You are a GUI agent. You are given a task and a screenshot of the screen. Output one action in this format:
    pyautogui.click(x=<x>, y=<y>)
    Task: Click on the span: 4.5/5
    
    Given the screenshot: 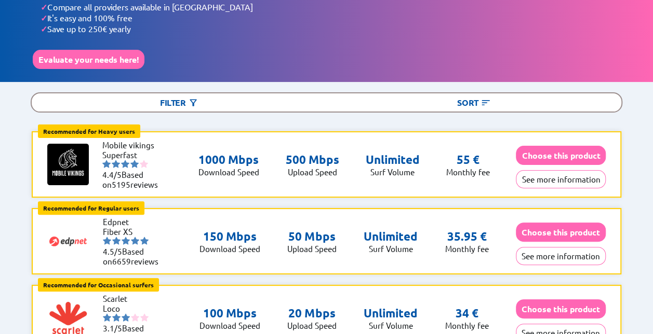 What is the action you would take?
    pyautogui.click(x=112, y=251)
    